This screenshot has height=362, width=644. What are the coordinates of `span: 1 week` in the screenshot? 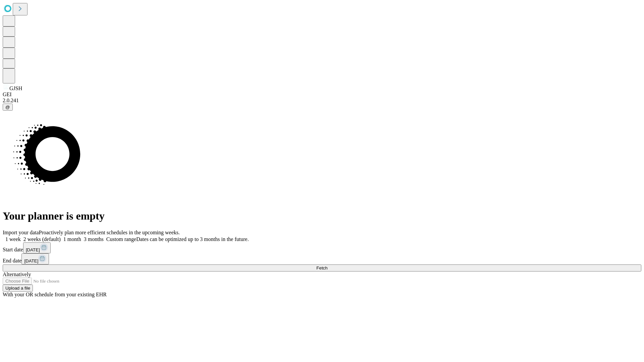 It's located at (13, 239).